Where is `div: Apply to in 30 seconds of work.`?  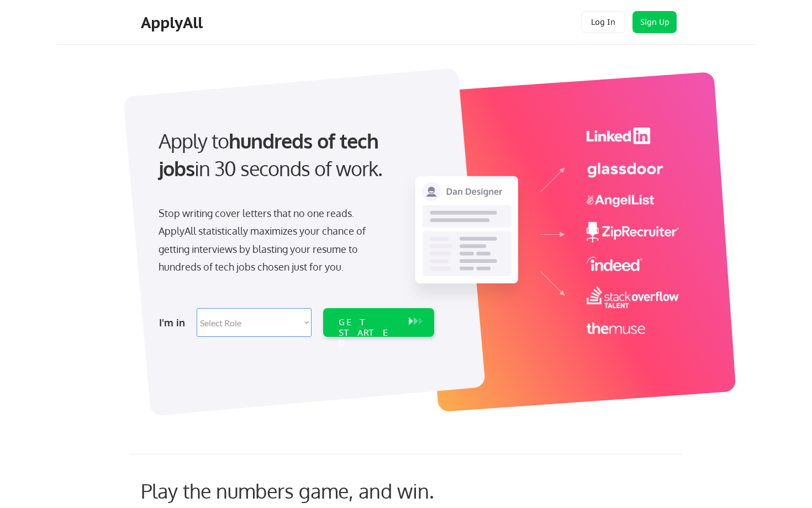 div: Apply to in 30 seconds of work. is located at coordinates (294, 155).